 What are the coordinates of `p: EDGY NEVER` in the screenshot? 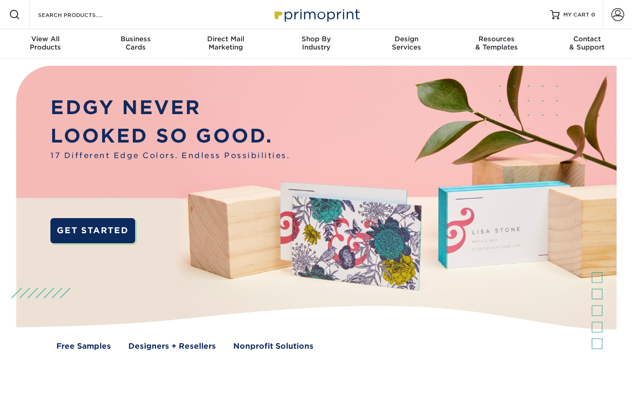 It's located at (170, 107).